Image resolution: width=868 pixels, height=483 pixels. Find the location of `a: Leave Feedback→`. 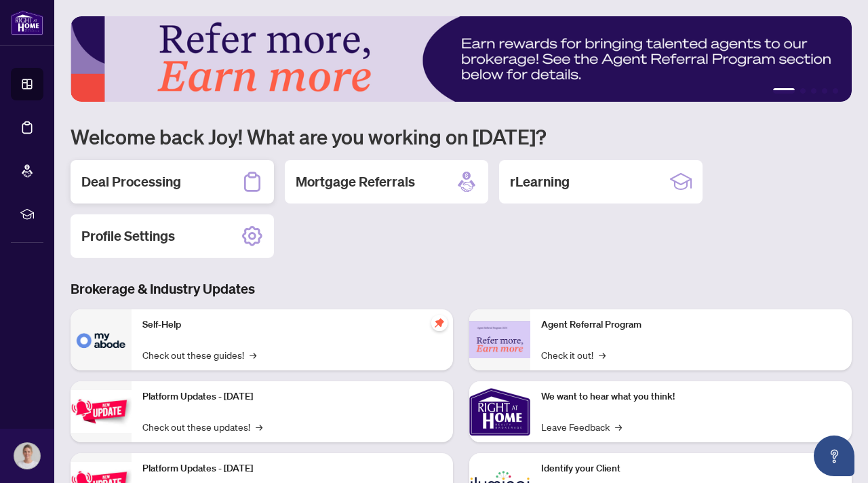

a: Leave Feedback→ is located at coordinates (581, 427).